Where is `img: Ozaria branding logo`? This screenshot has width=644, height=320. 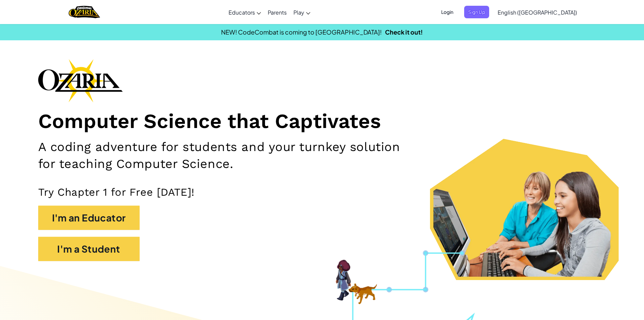 img: Ozaria branding logo is located at coordinates (81, 81).